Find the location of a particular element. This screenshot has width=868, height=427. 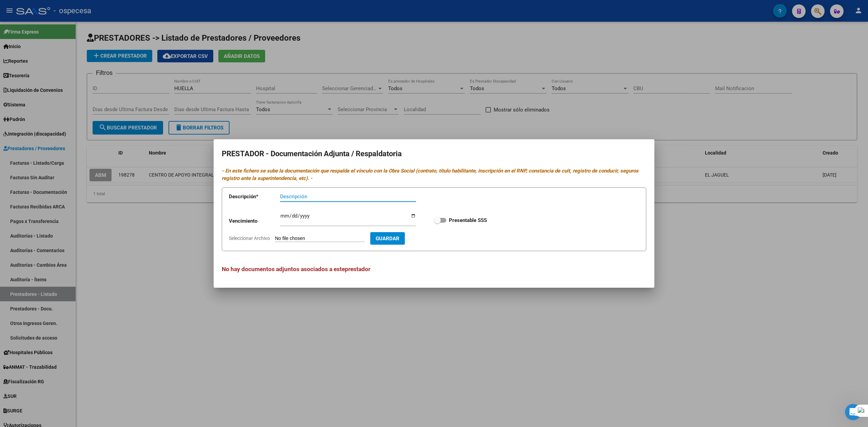

span: prestador is located at coordinates (357, 270).